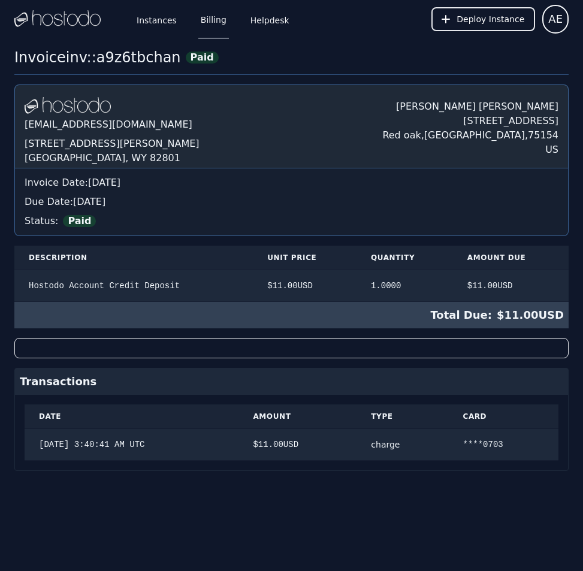 Image resolution: width=583 pixels, height=571 pixels. I want to click on th: Card, so click(503, 417).